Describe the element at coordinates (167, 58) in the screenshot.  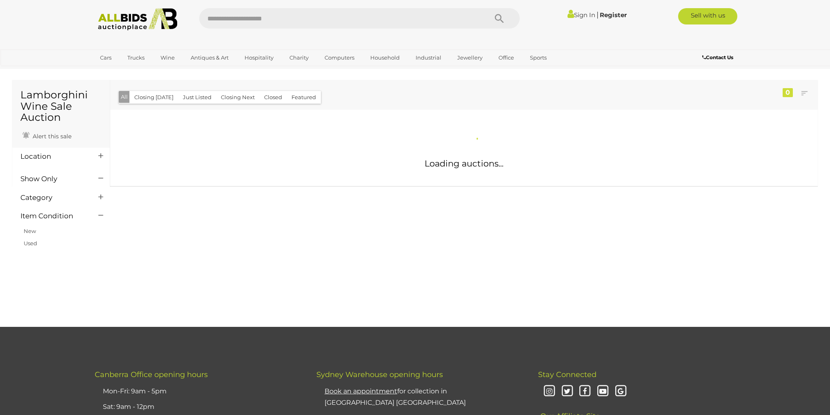
I see `a: Wine` at that location.